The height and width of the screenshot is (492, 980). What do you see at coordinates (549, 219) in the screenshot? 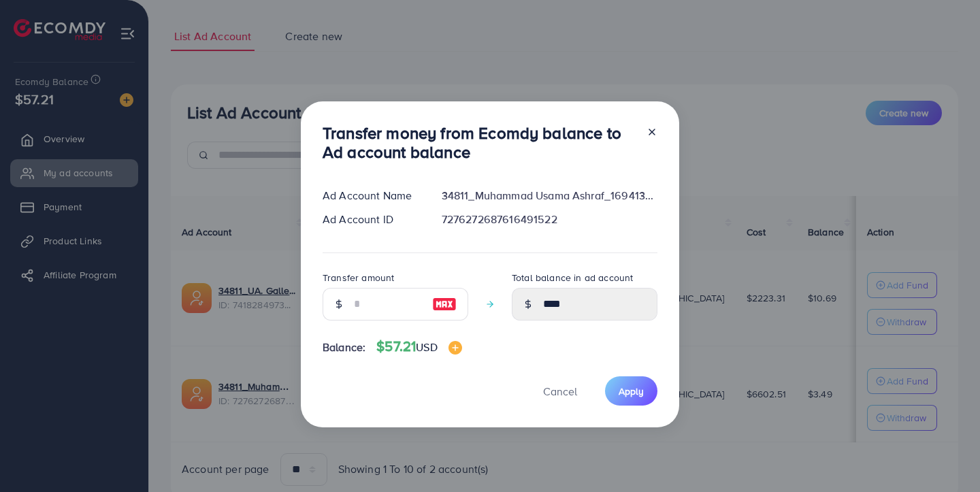
I see `div: 7276272687616491522` at bounding box center [549, 219].